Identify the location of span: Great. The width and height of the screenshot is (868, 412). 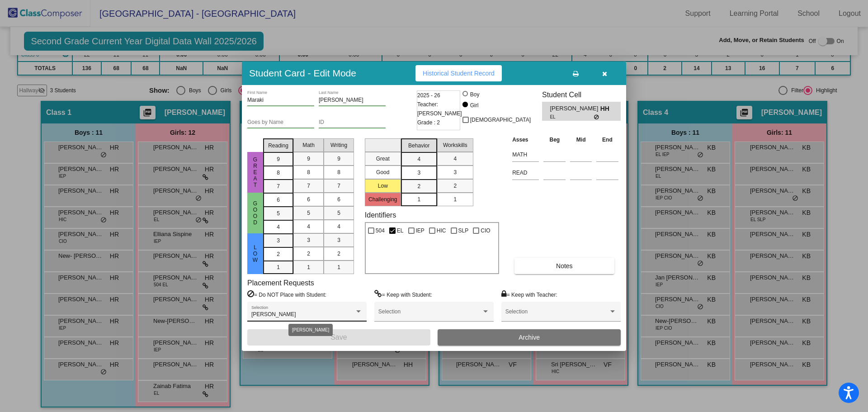
(256, 172).